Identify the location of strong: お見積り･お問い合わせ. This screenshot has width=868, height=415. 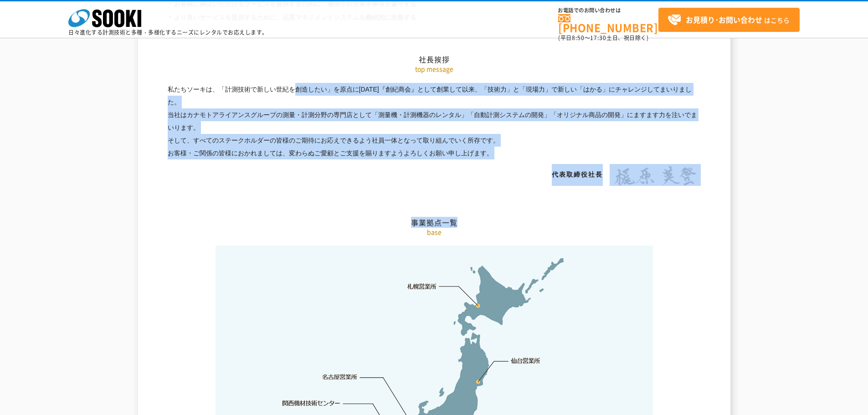
(724, 20).